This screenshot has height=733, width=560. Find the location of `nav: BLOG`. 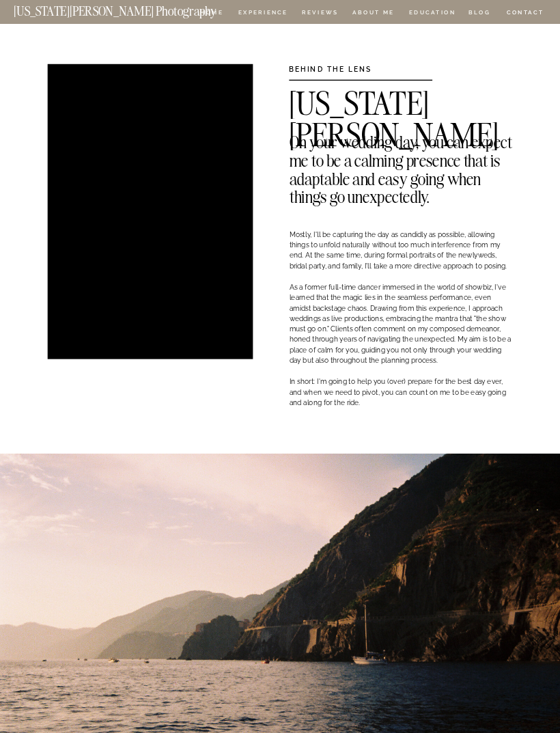

nav: BLOG is located at coordinates (479, 14).